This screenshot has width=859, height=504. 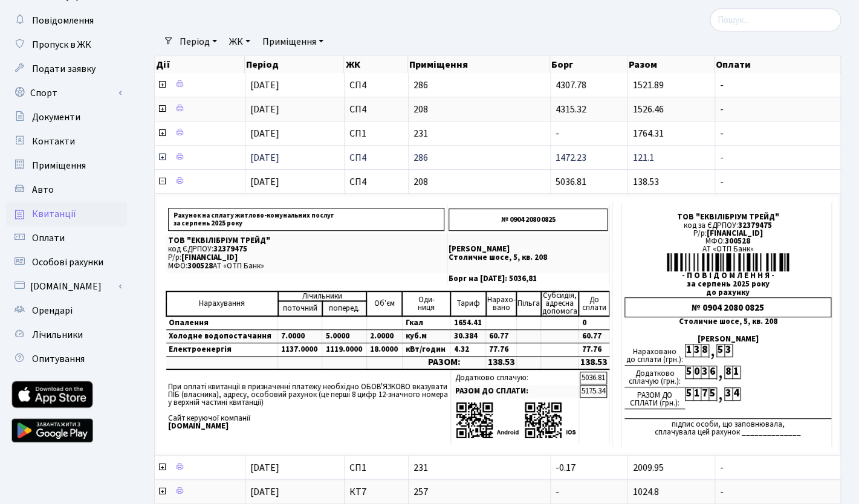 I want to click on td: Лічильники, so click(x=322, y=296).